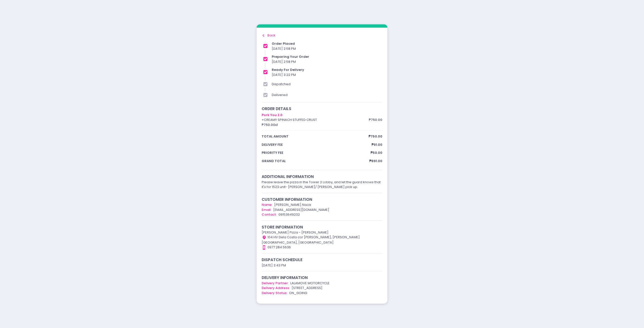  What do you see at coordinates (322, 259) in the screenshot?
I see `div: dispatch schedule` at bounding box center [322, 259].